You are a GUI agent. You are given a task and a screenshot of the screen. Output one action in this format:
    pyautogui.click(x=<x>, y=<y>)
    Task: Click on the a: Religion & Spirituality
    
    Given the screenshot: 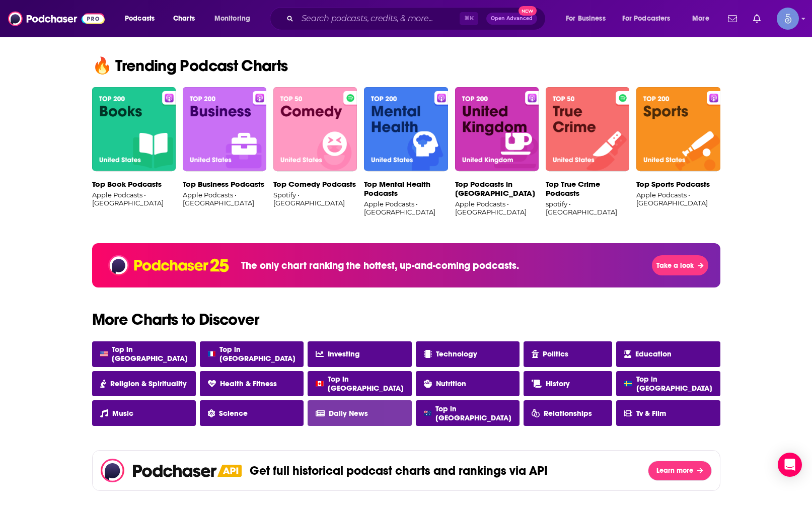 What is the action you would take?
    pyautogui.click(x=144, y=384)
    